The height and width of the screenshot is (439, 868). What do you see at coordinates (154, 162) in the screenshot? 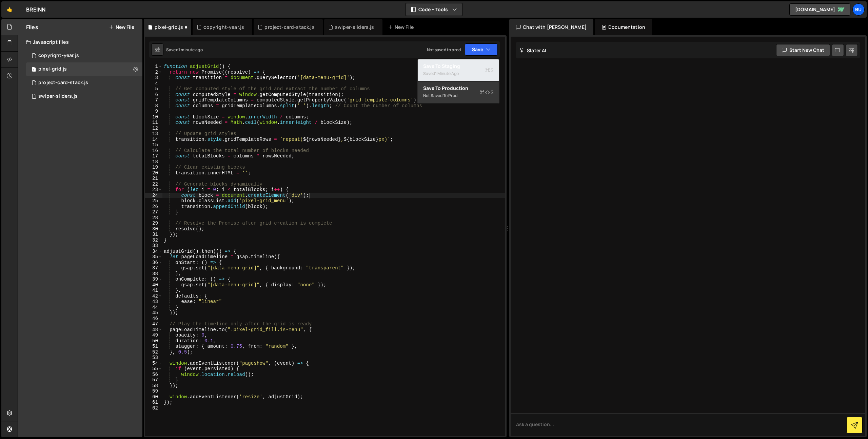
I see `div: 18` at bounding box center [154, 162].